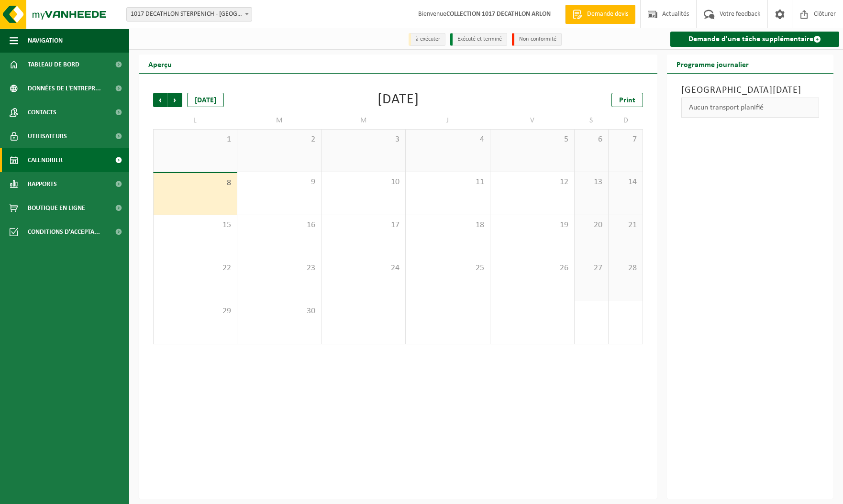 This screenshot has width=843, height=504. I want to click on span: 26, so click(532, 268).